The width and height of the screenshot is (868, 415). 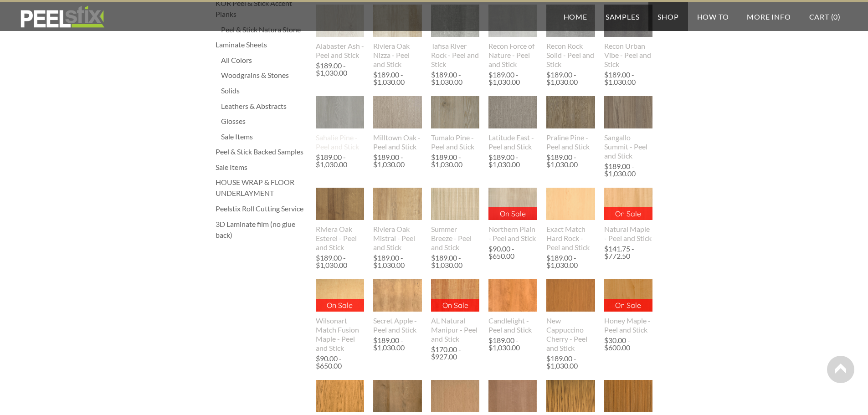 What do you see at coordinates (628, 295) in the screenshot?
I see `img: s832171791223022656_p649_i2_w432.jpeg` at bounding box center [628, 295].